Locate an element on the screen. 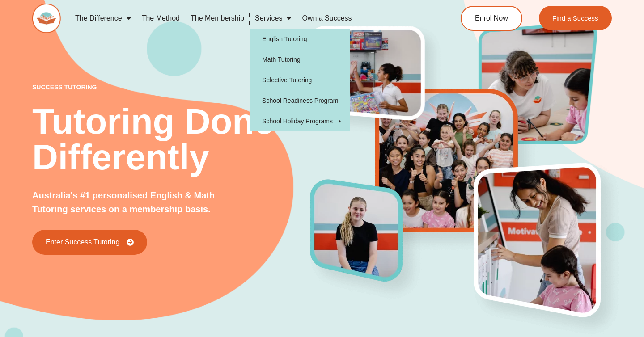 The height and width of the screenshot is (337, 644). ul: Services is located at coordinates (300, 80).